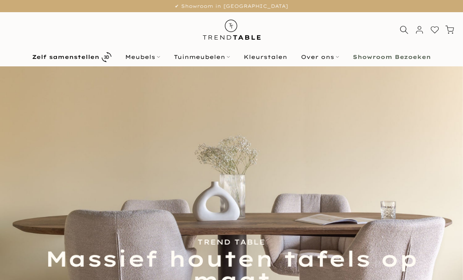 The image size is (463, 280). What do you see at coordinates (72, 57) in the screenshot?
I see `a: Zelf samenstellen` at bounding box center [72, 57].